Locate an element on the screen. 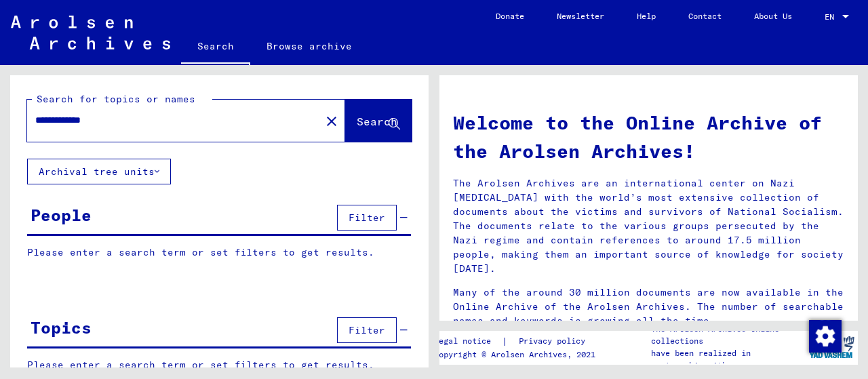 The width and height of the screenshot is (868, 379). span: Search is located at coordinates (377, 121).